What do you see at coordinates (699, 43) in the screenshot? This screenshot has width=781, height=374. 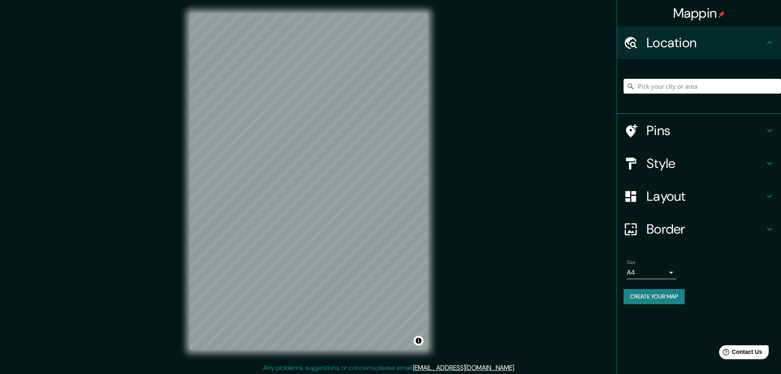 I see `div: Location` at bounding box center [699, 43].